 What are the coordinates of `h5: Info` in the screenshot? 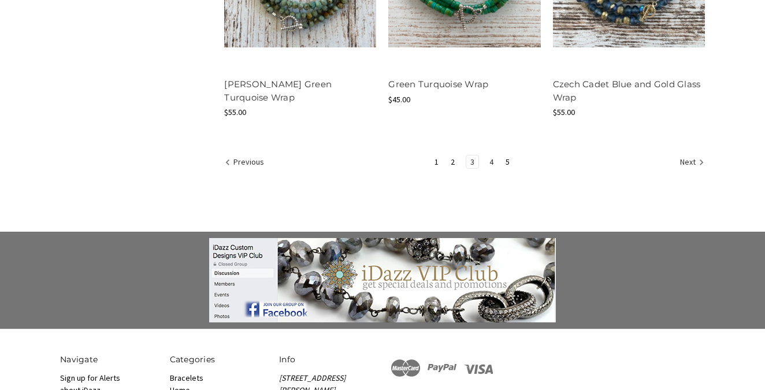 It's located at (327, 359).